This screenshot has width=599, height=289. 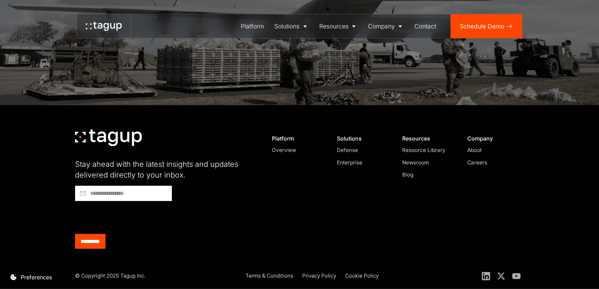 I want to click on a: Careers, so click(x=492, y=163).